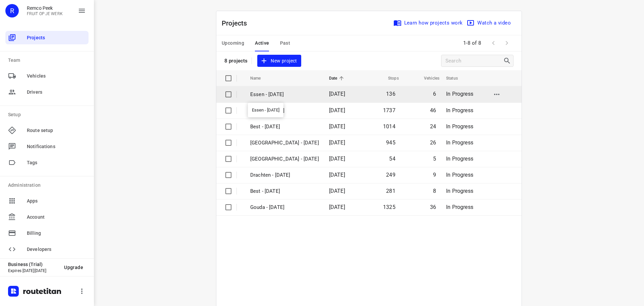 The image size is (644, 306). Describe the element at coordinates (48, 114) in the screenshot. I see `p: Setup` at that location.